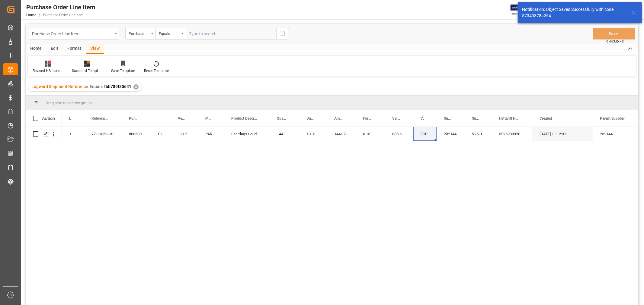 The height and width of the screenshot is (305, 644). What do you see at coordinates (283, 34) in the screenshot?
I see `button: search button` at bounding box center [283, 34].